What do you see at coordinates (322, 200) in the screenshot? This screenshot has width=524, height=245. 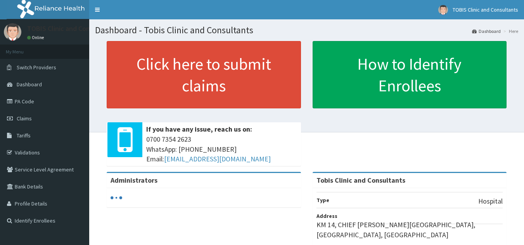 I see `b: Type` at bounding box center [322, 200].